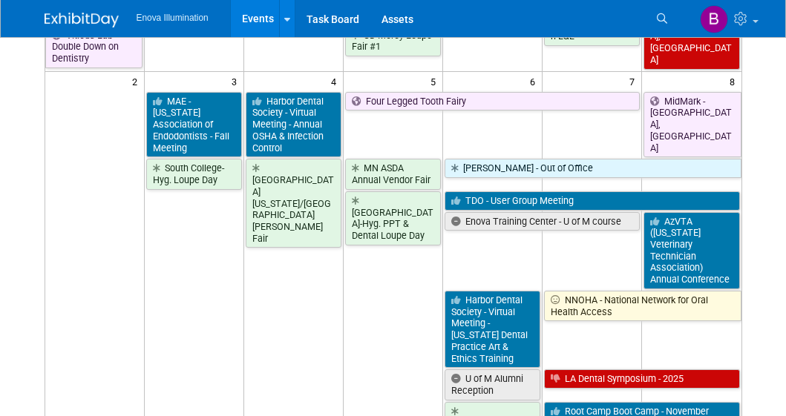 The height and width of the screenshot is (416, 786). I want to click on span: 7, so click(635, 81).